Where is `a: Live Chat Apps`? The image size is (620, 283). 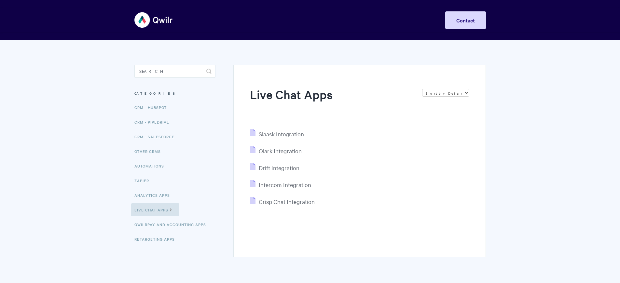
a: Live Chat Apps is located at coordinates (155, 210).